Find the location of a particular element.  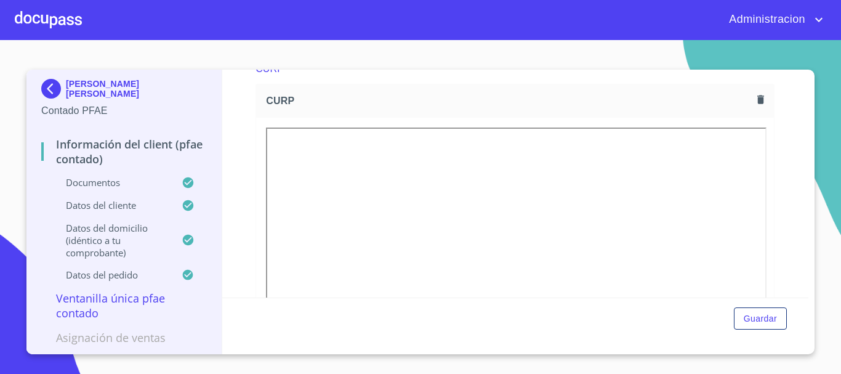

button: Guardar is located at coordinates (760, 318).